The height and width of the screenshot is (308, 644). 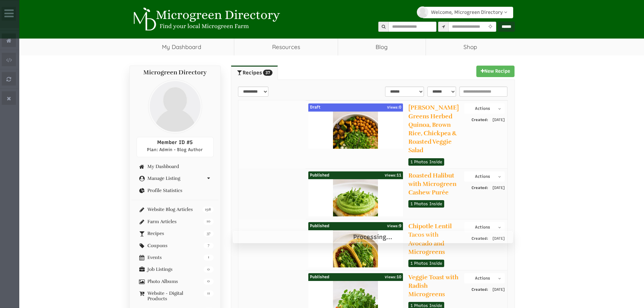 What do you see at coordinates (430, 239) in the screenshot?
I see `a: Chipotle Lentil Tacos with Avocado and Microgreens` at bounding box center [430, 239].